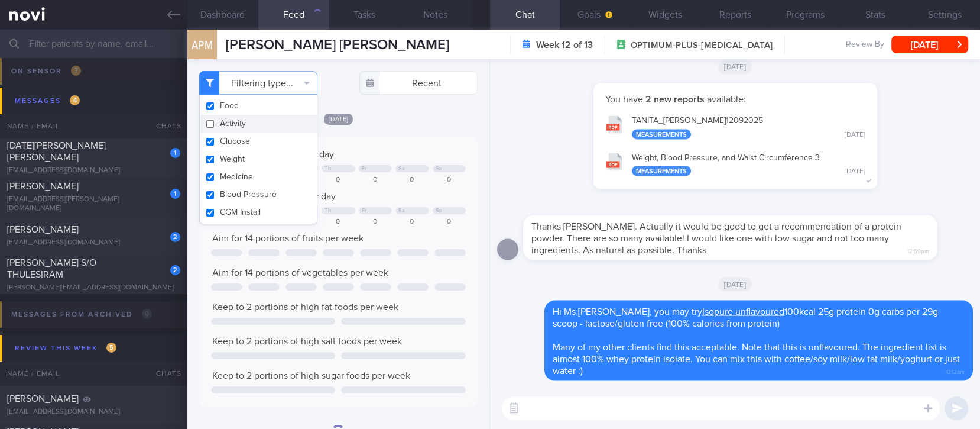  Describe the element at coordinates (288, 238) in the screenshot. I see `span: Aim for 14 portions of fruits per week` at that location.